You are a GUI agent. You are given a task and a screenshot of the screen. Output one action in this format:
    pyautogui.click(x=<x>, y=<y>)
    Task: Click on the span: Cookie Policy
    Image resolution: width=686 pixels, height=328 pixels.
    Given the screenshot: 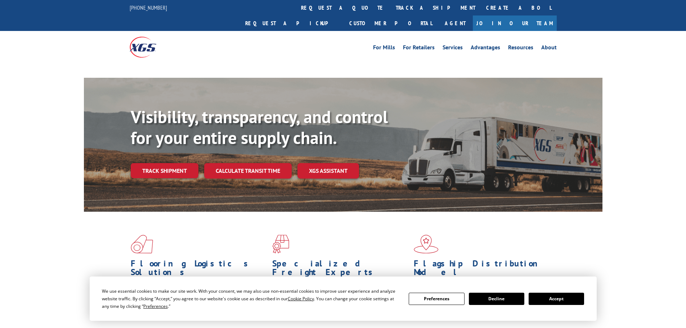 What is the action you would take?
    pyautogui.click(x=301, y=299)
    